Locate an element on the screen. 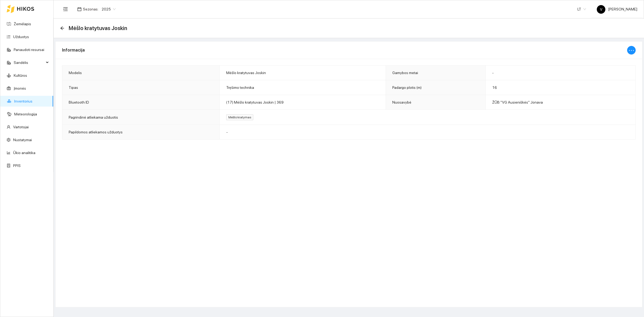  a: Įmonės is located at coordinates (20, 88).